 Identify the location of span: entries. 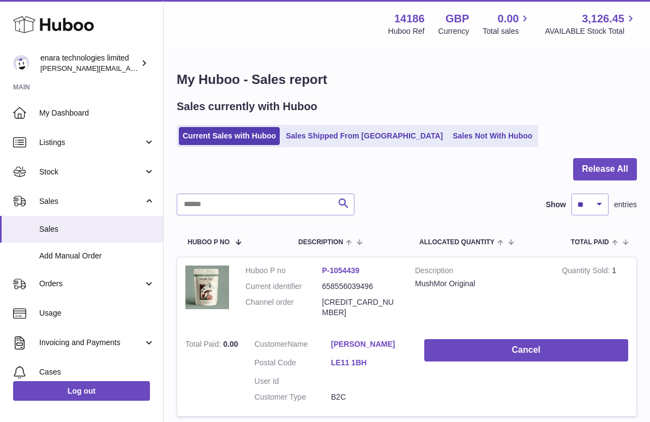
(626, 205).